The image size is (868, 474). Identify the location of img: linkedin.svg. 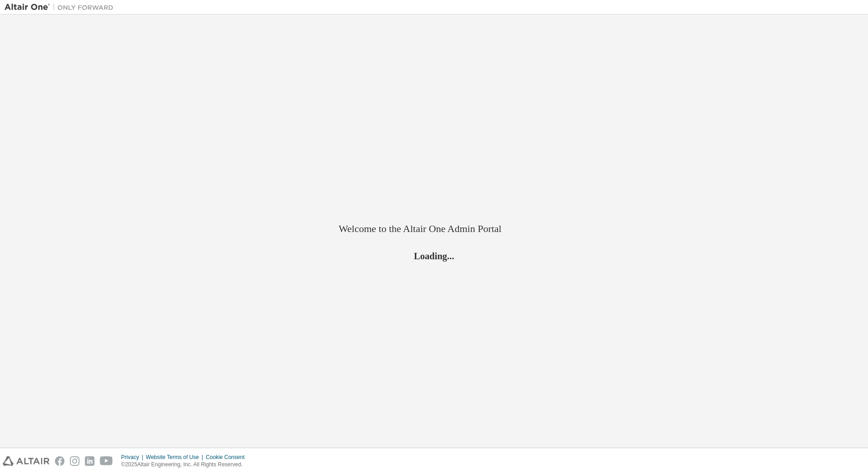
(89, 461).